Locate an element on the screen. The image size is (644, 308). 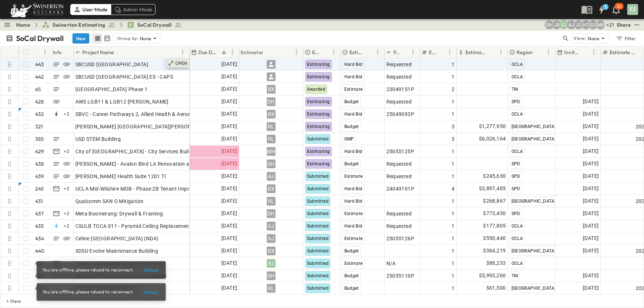
div: Meghana Raj (meghana.raj@swinerton.com) is located at coordinates (600, 25).